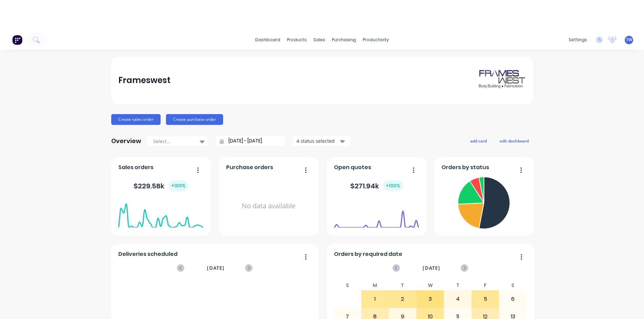 This screenshot has width=644, height=319. I want to click on div: purchasing, so click(344, 40).